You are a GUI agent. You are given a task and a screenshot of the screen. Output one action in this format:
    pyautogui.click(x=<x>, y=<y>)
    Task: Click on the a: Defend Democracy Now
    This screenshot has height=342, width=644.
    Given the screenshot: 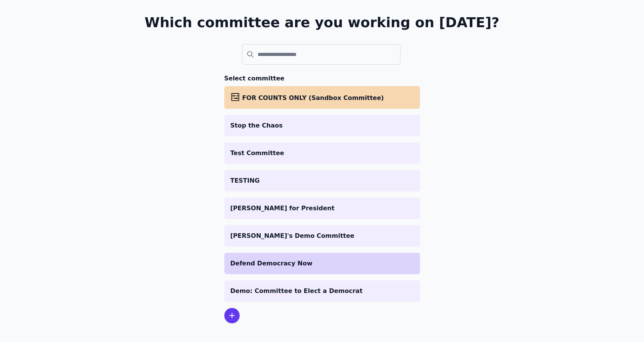 What is the action you would take?
    pyautogui.click(x=323, y=263)
    